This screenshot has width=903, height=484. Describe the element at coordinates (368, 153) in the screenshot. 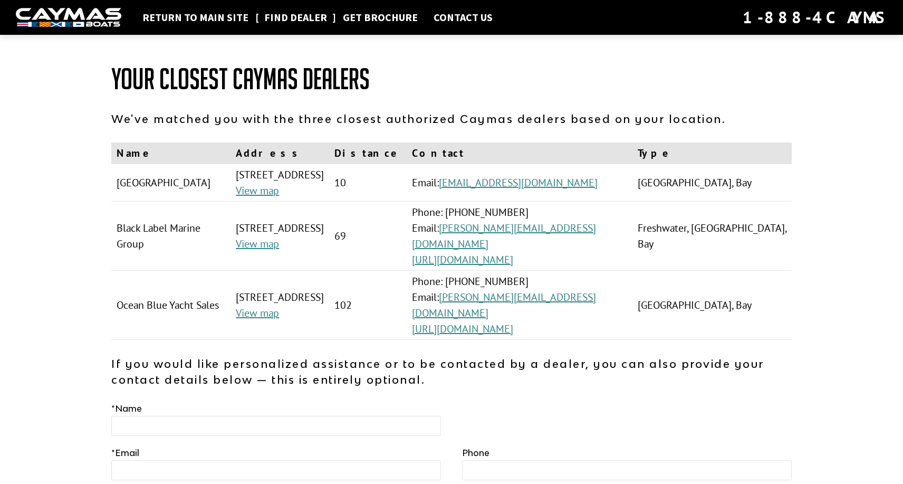

I see `th: Distance` at that location.